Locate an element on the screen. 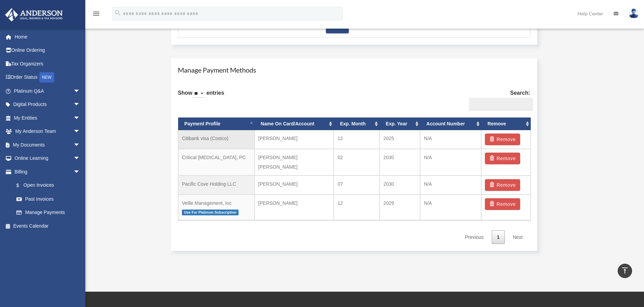  td: 2029 is located at coordinates (400, 207).